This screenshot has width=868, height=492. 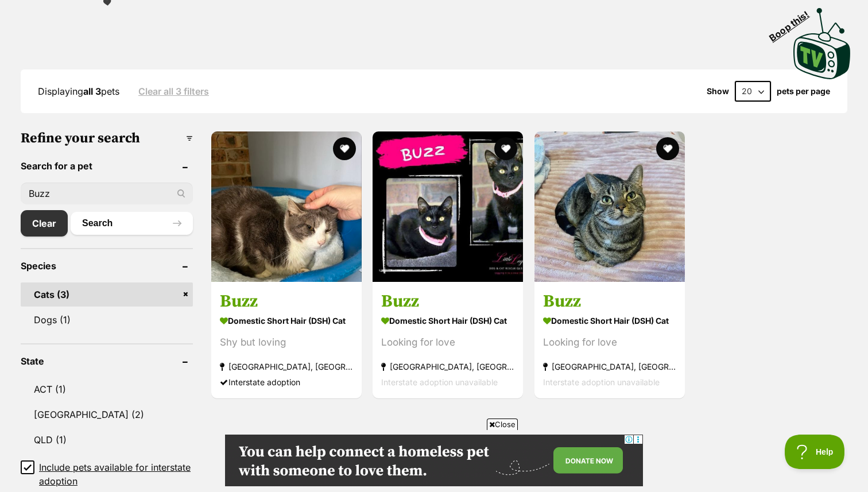 What do you see at coordinates (78, 91) in the screenshot?
I see `span: Displaying pets` at bounding box center [78, 91].